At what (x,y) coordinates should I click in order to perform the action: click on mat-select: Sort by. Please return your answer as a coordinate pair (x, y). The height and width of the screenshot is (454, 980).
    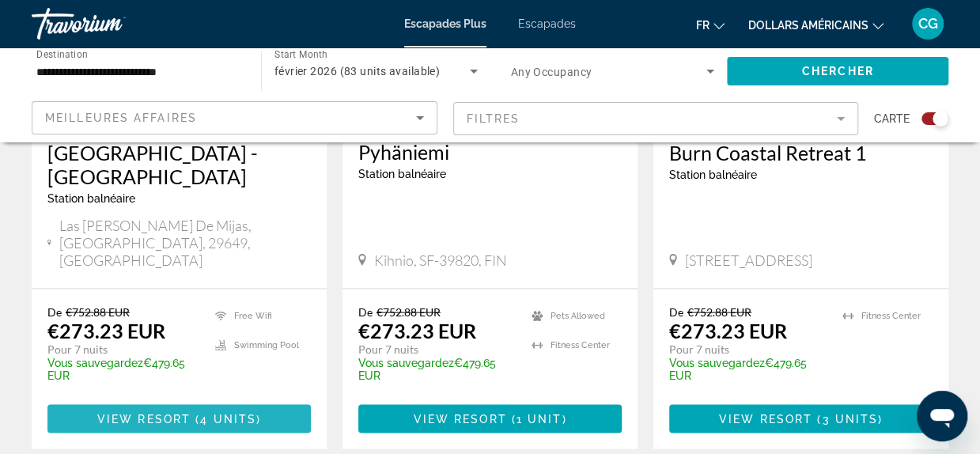
    Looking at the image, I should click on (234, 117).